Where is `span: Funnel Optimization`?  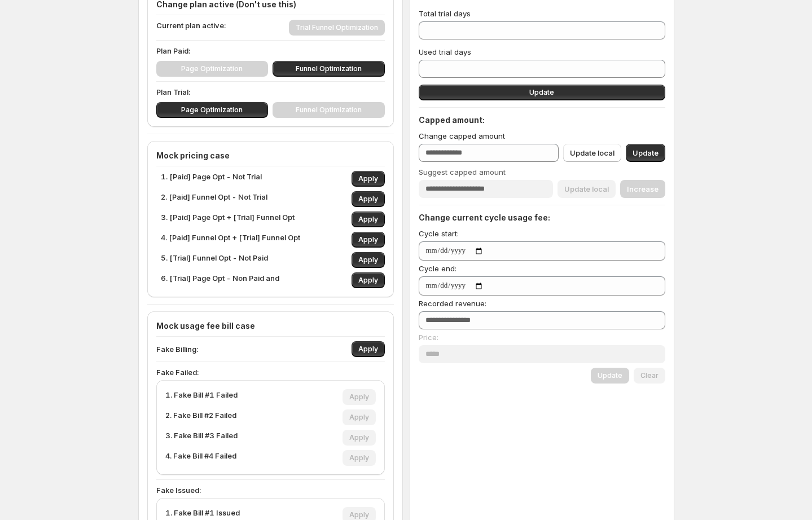 span: Funnel Optimization is located at coordinates (328, 69).